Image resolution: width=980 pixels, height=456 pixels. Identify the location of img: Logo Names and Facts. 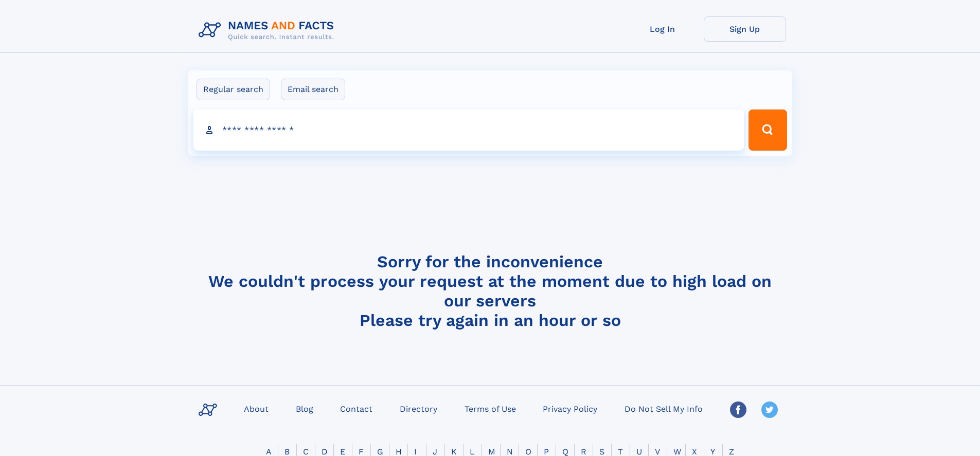
(269, 30).